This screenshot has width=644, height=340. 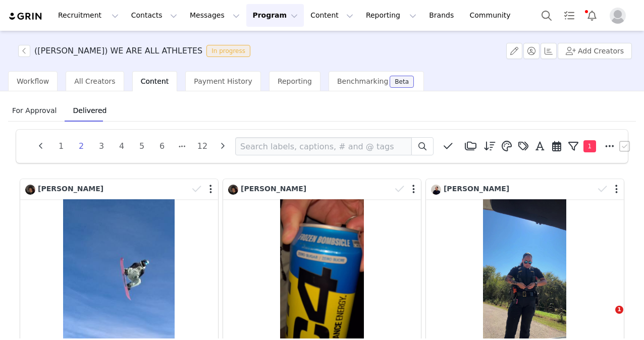 I want to click on span: All Creators, so click(x=94, y=81).